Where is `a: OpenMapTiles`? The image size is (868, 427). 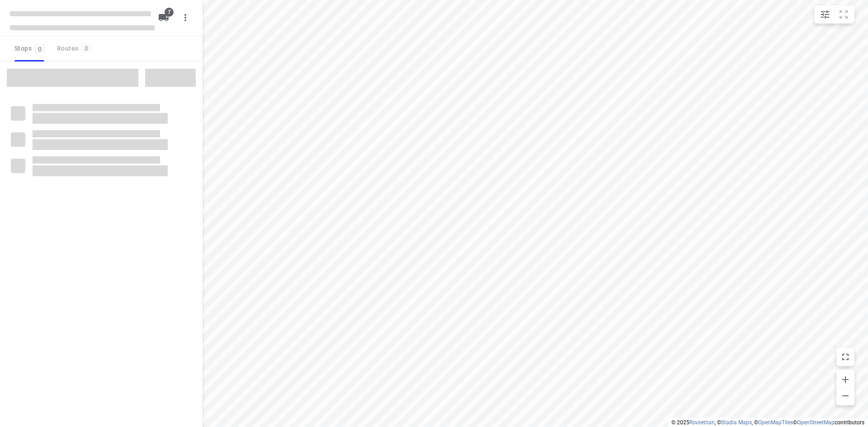 a: OpenMapTiles is located at coordinates (775, 422).